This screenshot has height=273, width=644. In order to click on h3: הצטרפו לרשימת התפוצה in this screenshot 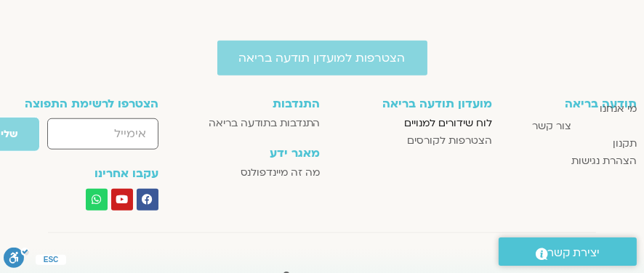, I will do `click(83, 104)`.